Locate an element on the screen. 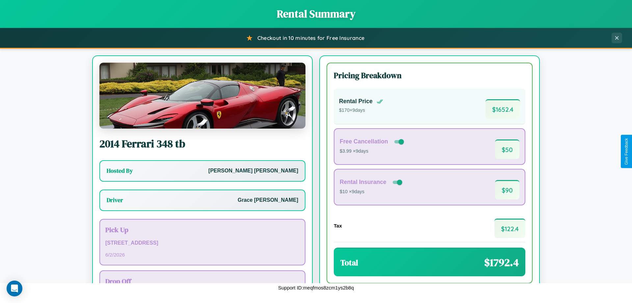 This screenshot has width=632, height=303. p: $10 × 9 days is located at coordinates (372, 192).